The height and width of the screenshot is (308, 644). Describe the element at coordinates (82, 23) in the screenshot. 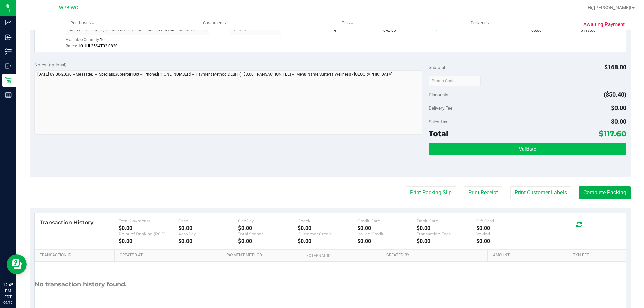

I see `a: Purchases` at that location.